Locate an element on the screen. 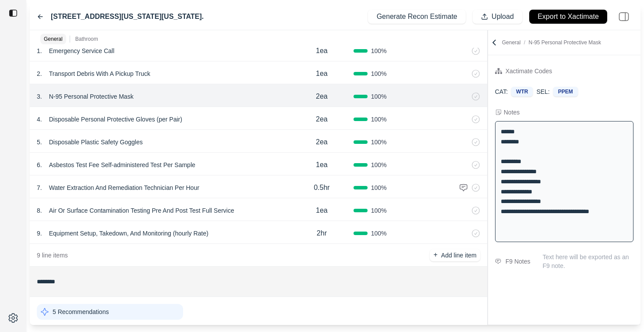  p: Emergency Service Call is located at coordinates (81, 51).